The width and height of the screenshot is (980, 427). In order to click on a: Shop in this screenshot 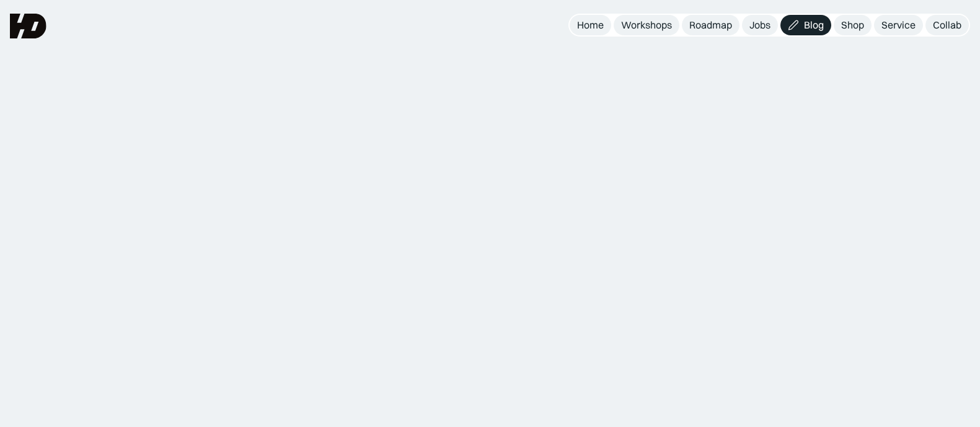, I will do `click(852, 25)`.